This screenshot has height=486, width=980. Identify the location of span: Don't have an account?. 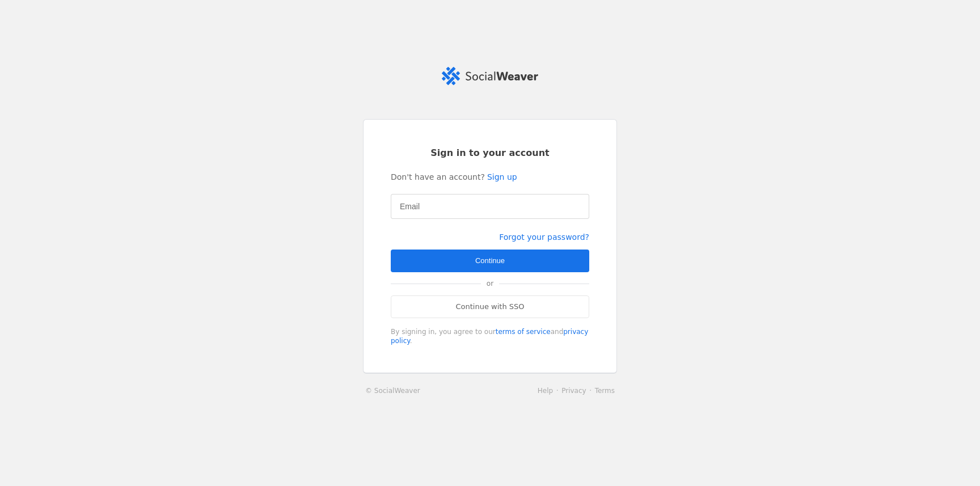
(438, 177).